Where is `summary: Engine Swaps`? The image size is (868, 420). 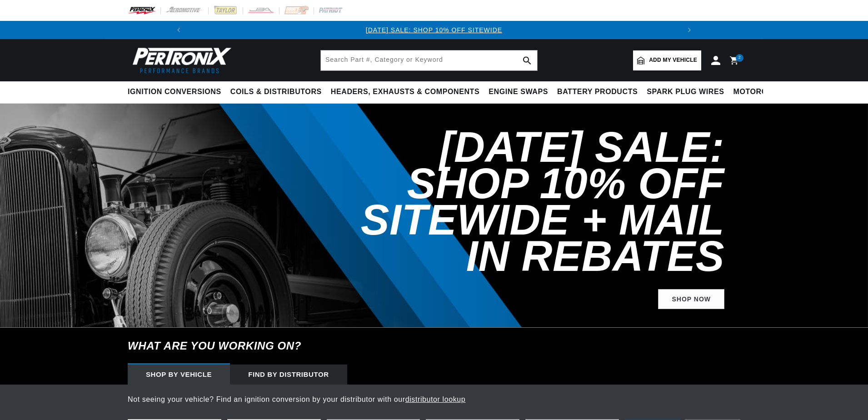 summary: Engine Swaps is located at coordinates (518, 92).